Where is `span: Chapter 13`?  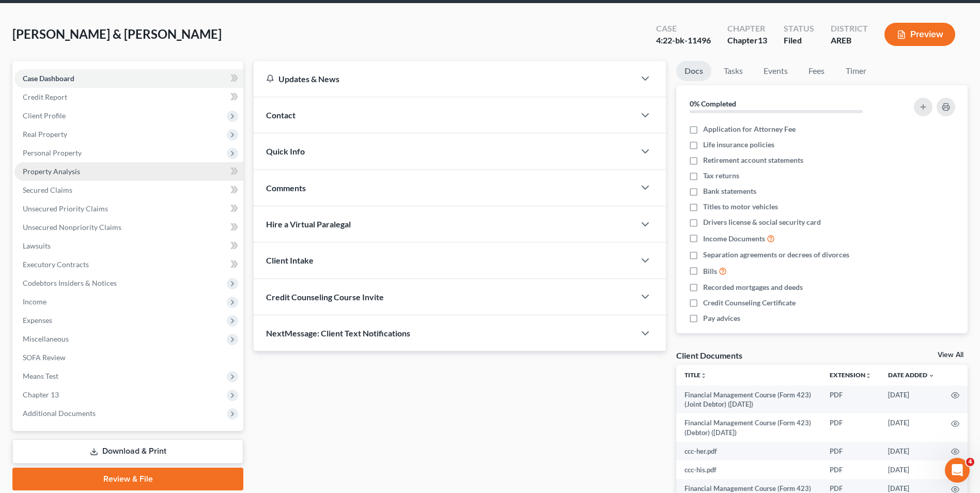 span: Chapter 13 is located at coordinates (41, 394).